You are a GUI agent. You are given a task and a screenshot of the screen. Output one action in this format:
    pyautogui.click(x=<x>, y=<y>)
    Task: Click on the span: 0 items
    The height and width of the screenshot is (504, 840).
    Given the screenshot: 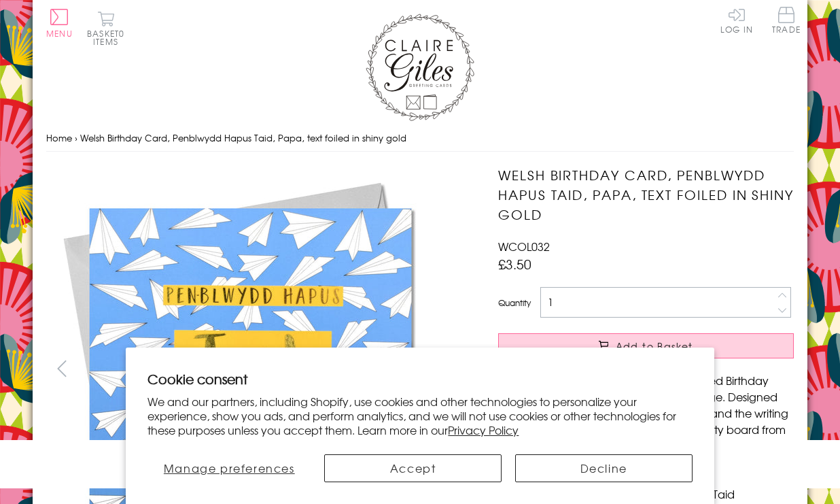 What is the action you would take?
    pyautogui.click(x=108, y=37)
    